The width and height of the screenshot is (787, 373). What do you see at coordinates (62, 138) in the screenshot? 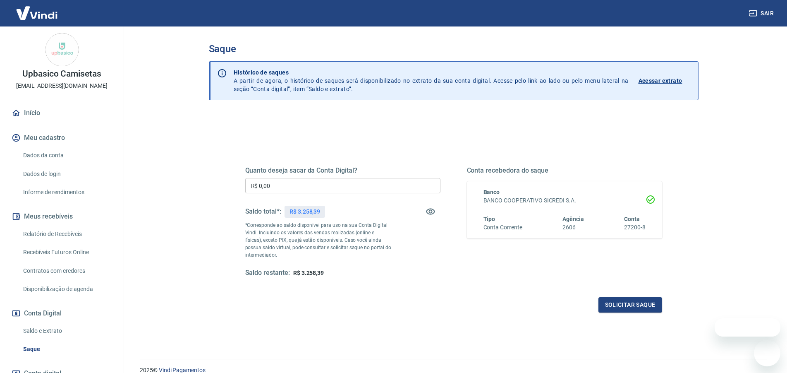
I see `button: Meu cadastro` at bounding box center [62, 138].